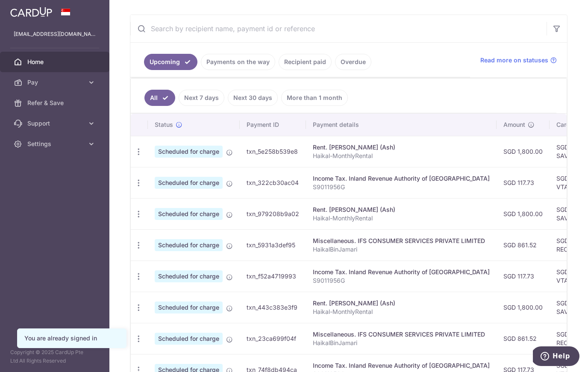 The width and height of the screenshot is (588, 372). I want to click on span: Home, so click(55, 62).